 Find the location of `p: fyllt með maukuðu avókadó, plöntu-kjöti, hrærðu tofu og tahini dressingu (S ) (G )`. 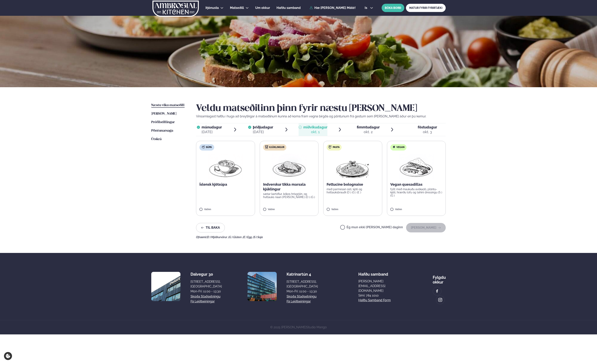

p: fyllt með maukuðu avókadó, plöntu-kjöti, hrærðu tofu og tahini dressingu (S ) (G ) is located at coordinates (417, 192).